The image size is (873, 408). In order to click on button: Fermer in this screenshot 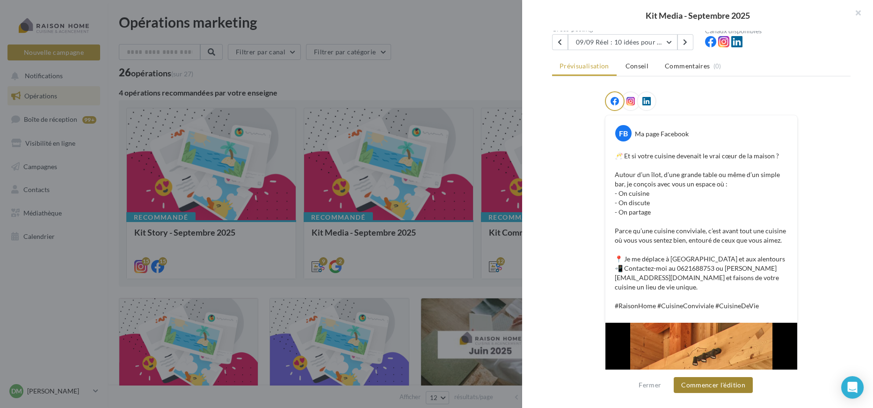, I will do `click(650, 385)`.